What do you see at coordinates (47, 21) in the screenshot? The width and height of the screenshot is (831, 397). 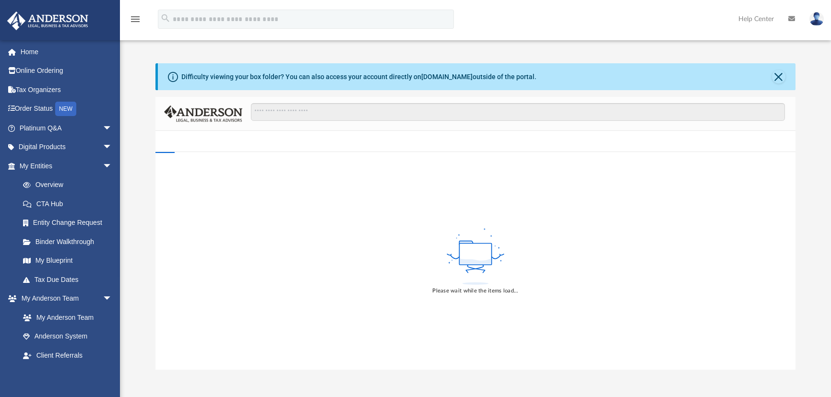 I see `img: Anderson Advisors Platinum Portal` at bounding box center [47, 21].